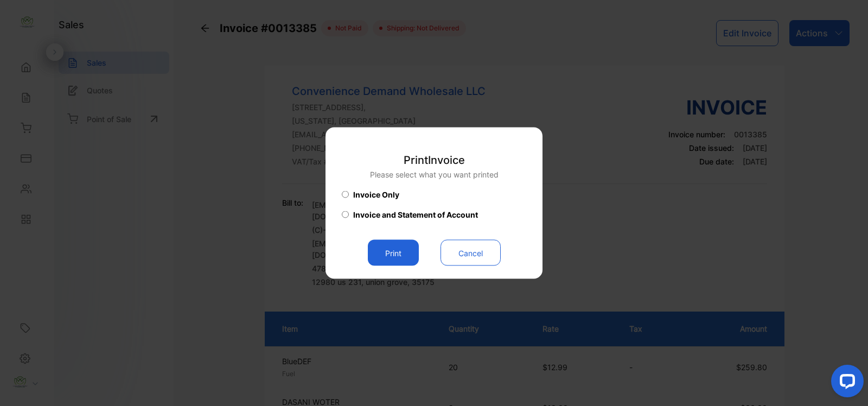 The image size is (868, 406). Describe the element at coordinates (25, 21) in the screenshot. I see `button: Open LiveChat chat widget` at that location.